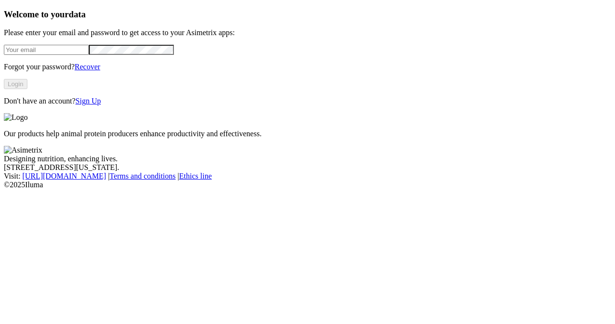  Describe the element at coordinates (88, 100) in the screenshot. I see `a: Sign Up` at that location.